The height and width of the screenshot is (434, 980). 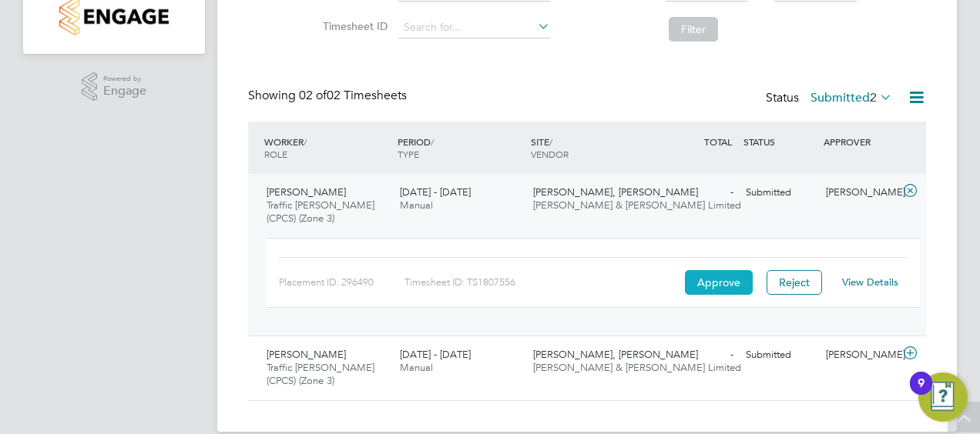 What do you see at coordinates (326, 147) in the screenshot?
I see `div: WORKER` at bounding box center [326, 147].